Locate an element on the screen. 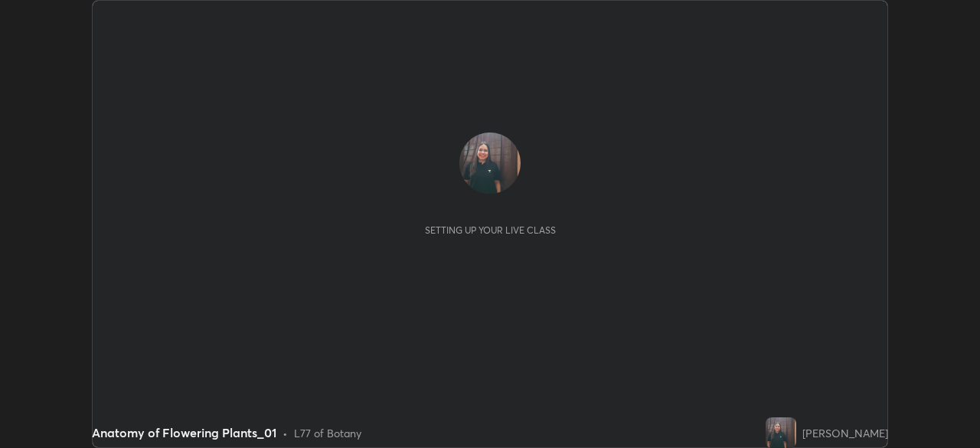 Image resolution: width=980 pixels, height=448 pixels. div: Anatomy of Flowering Plants_01 is located at coordinates (184, 433).